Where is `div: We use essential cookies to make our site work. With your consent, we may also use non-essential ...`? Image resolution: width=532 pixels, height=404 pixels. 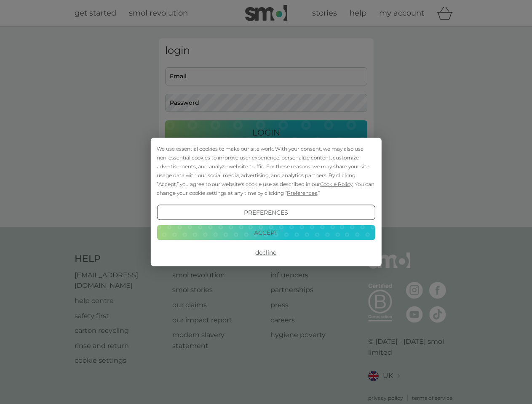
div: We use essential cookies to make our site work. With your consent, we may also use non-essential ... is located at coordinates (266, 171).